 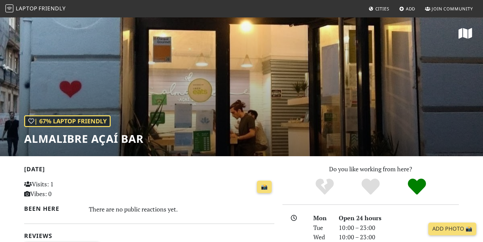 I want to click on span: Friendly, so click(x=52, y=8).